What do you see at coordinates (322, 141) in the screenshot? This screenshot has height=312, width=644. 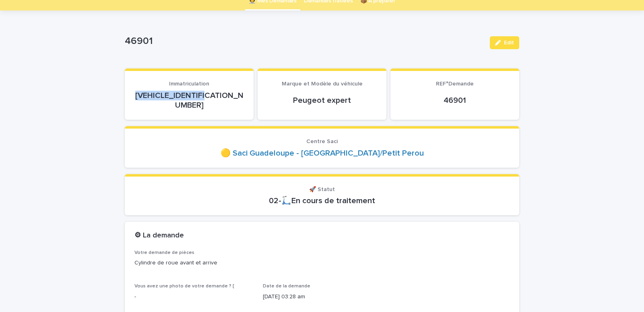 I see `span: Centre Saci` at bounding box center [322, 141].